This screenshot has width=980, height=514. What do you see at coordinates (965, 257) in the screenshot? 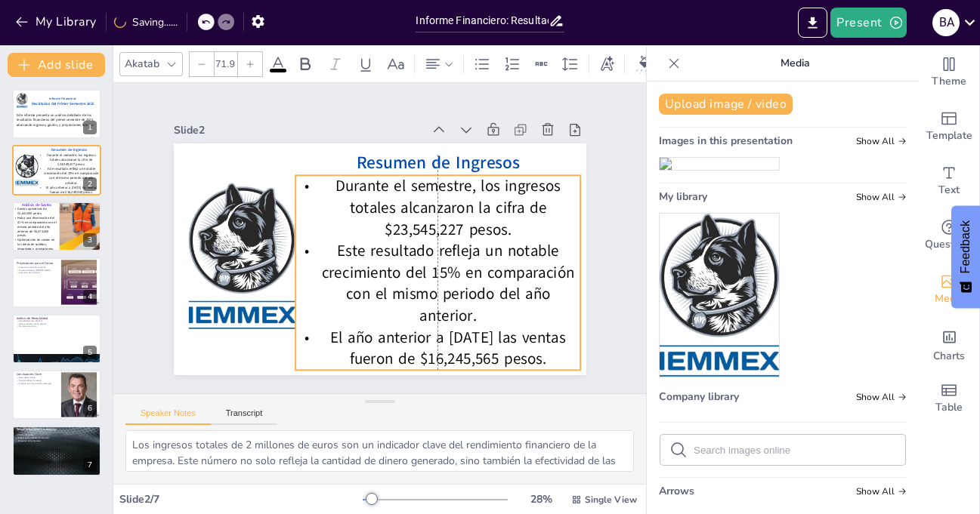
I see `button: Feedback - Show survey` at bounding box center [965, 257].